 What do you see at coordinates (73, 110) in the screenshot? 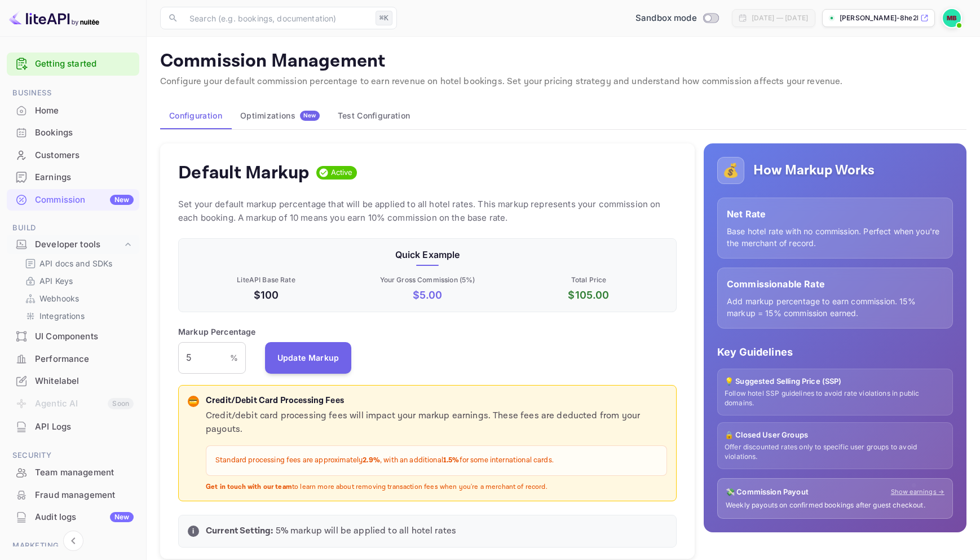
I see `a: Home` at bounding box center [73, 110].